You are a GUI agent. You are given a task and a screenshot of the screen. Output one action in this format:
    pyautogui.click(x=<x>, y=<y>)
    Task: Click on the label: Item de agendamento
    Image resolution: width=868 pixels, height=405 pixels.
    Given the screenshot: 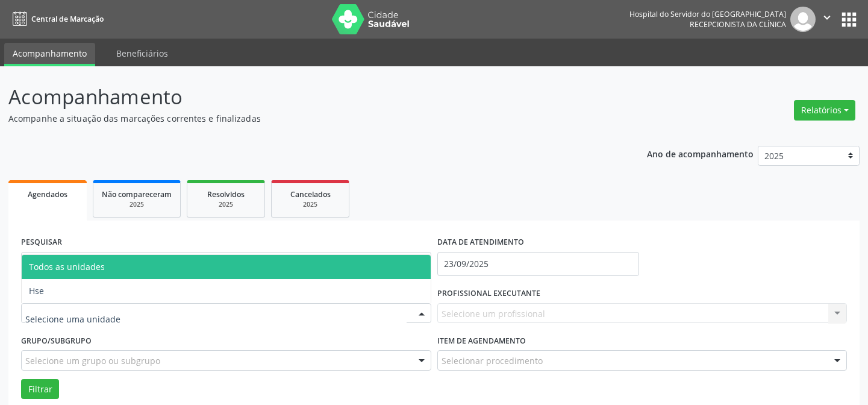 What is the action you would take?
    pyautogui.click(x=482, y=340)
    